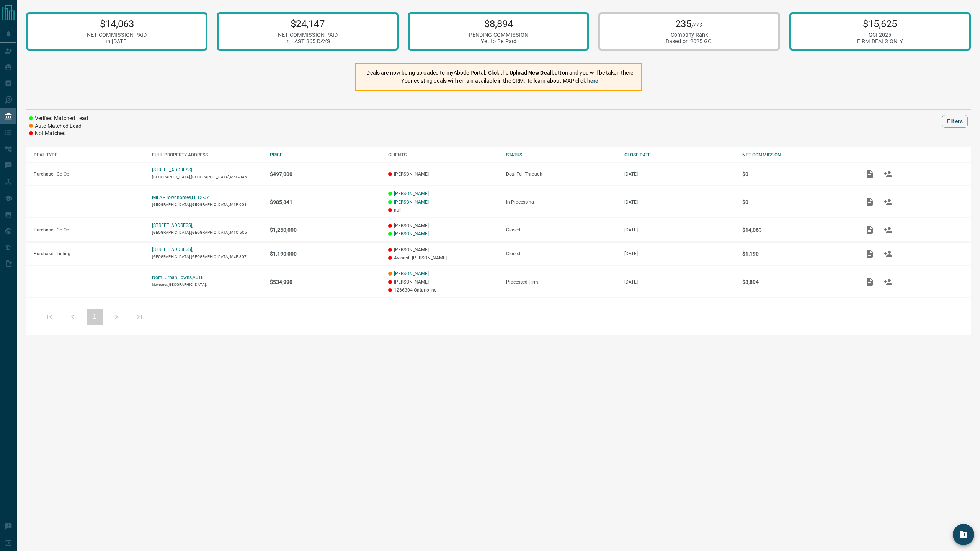  What do you see at coordinates (325, 202) in the screenshot?
I see `p: $985,841` at bounding box center [325, 202].